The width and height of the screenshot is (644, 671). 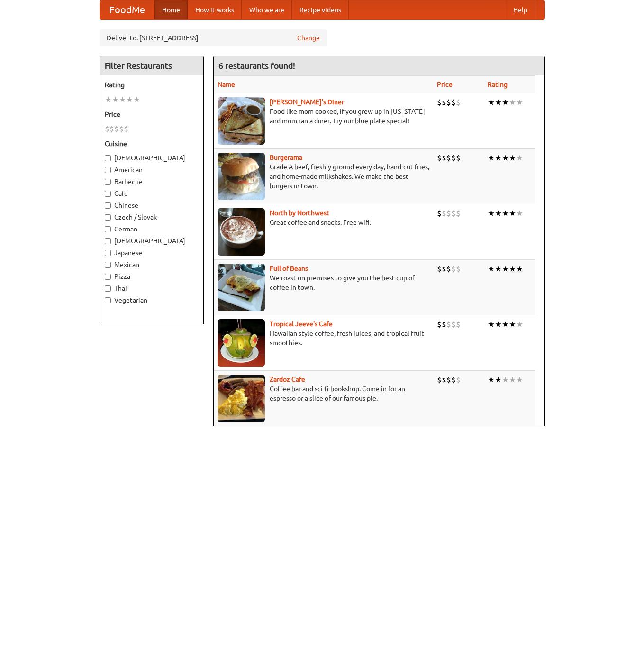 What do you see at coordinates (107, 182) in the screenshot?
I see `input: Barbecue` at bounding box center [107, 182].